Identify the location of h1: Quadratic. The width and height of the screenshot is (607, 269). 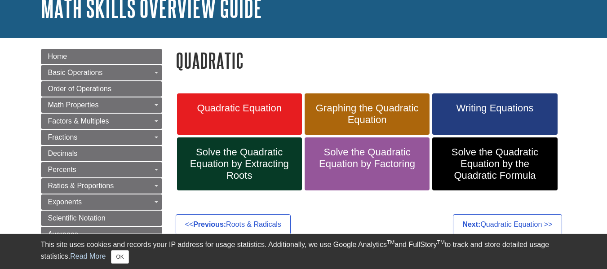
(371, 60).